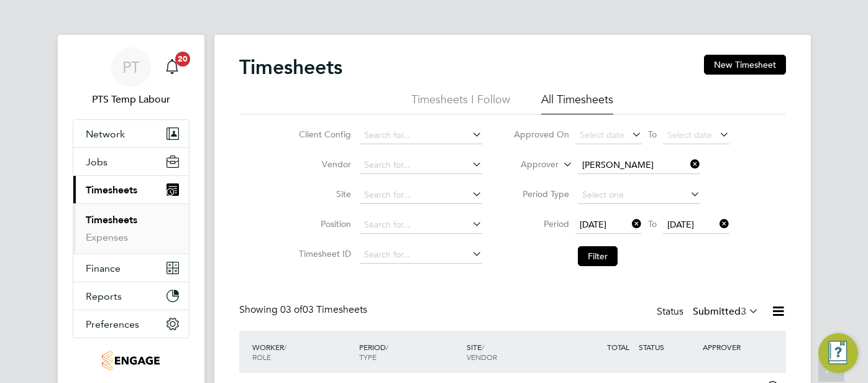 This screenshot has width=868, height=383. Describe the element at coordinates (368, 357) in the screenshot. I see `span: TYPE` at that location.